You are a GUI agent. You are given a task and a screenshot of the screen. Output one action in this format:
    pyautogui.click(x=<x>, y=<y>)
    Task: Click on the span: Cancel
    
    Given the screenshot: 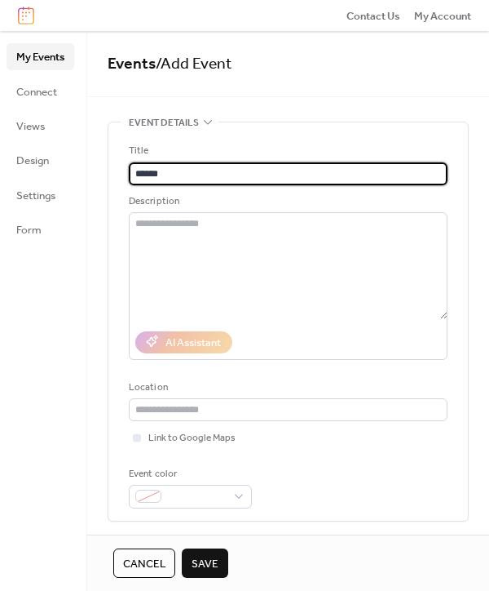 What is the action you would take?
    pyautogui.click(x=144, y=564)
    